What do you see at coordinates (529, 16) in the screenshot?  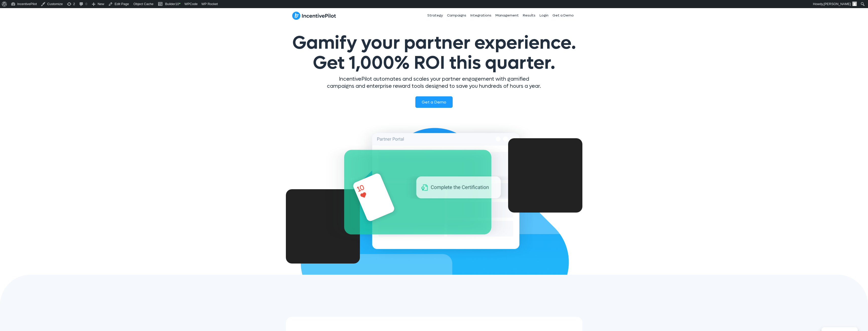 I see `a: Results` at bounding box center [529, 16].